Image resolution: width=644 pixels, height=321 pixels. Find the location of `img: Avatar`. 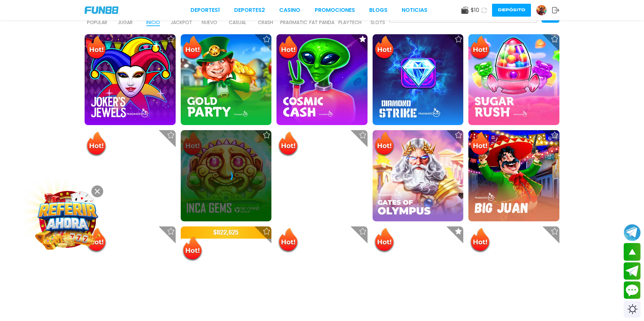

img: Avatar is located at coordinates (541, 10).